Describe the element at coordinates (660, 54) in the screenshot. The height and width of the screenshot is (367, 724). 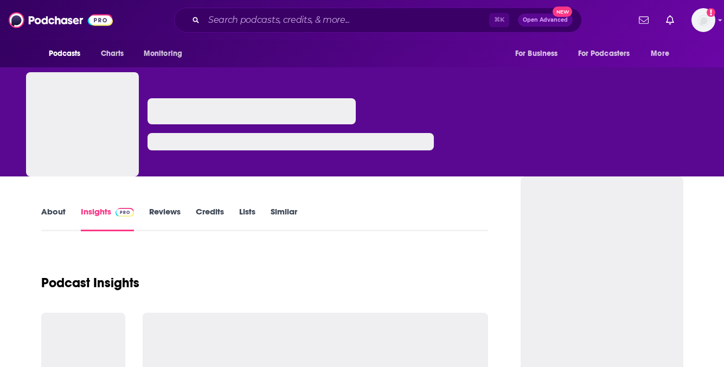
I see `span: More` at that location.